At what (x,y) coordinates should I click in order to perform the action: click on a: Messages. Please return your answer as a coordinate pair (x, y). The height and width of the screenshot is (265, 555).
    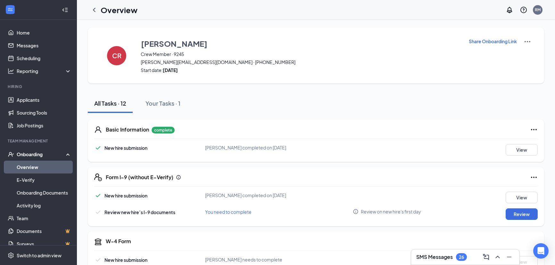
    Looking at the image, I should click on (44, 45).